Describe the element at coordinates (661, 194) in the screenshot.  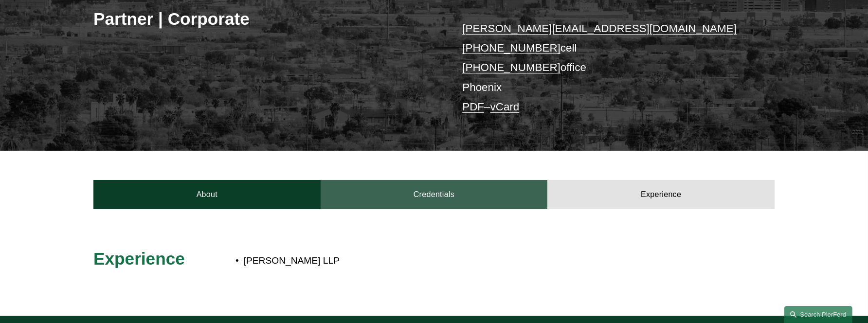
I see `a: Experience` at that location.